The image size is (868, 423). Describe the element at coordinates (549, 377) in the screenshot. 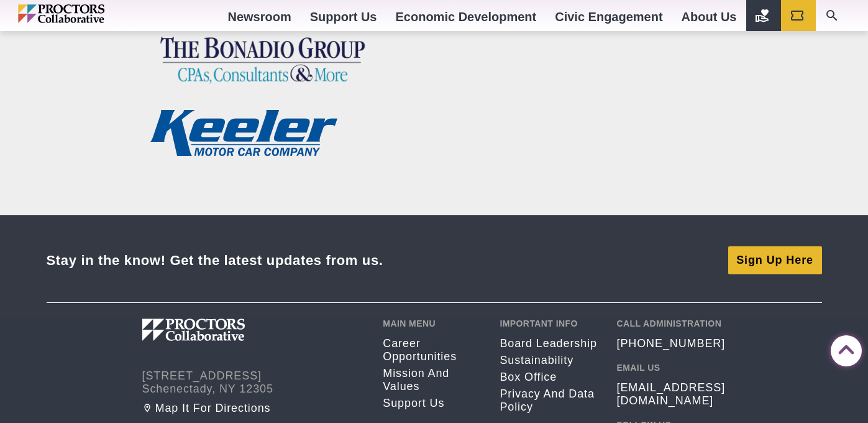

I see `a: Box Office` at that location.